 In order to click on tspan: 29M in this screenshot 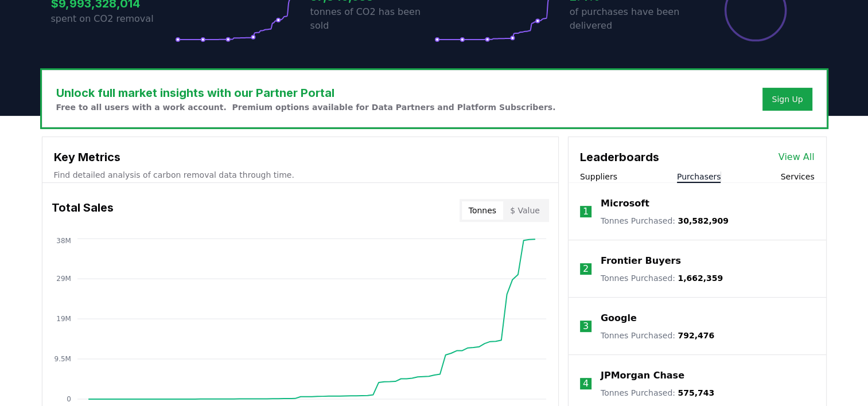, I will do `click(64, 279)`.